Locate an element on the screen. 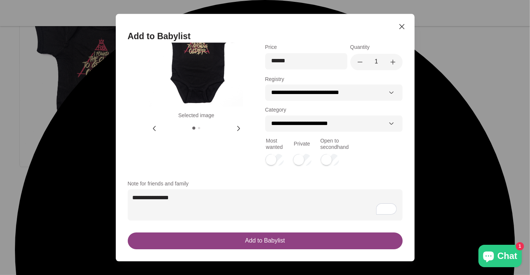  label: Open to secondhand is located at coordinates (334, 144).